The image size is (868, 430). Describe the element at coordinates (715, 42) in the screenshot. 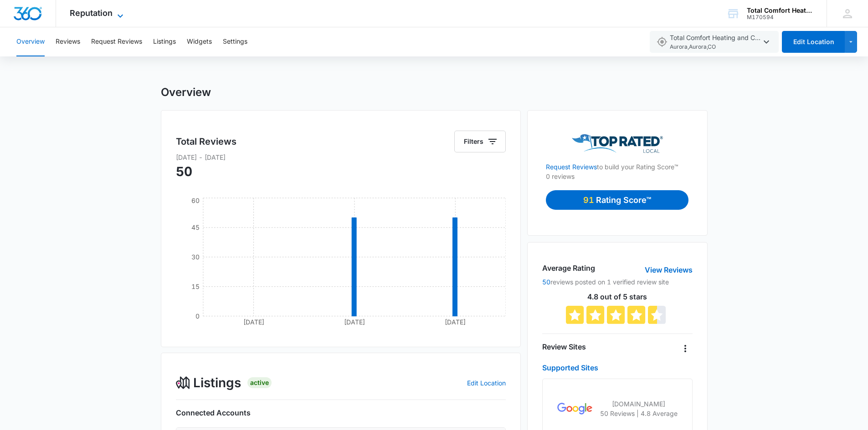

I see `span: Total Comfort Heating and Cooling` at that location.